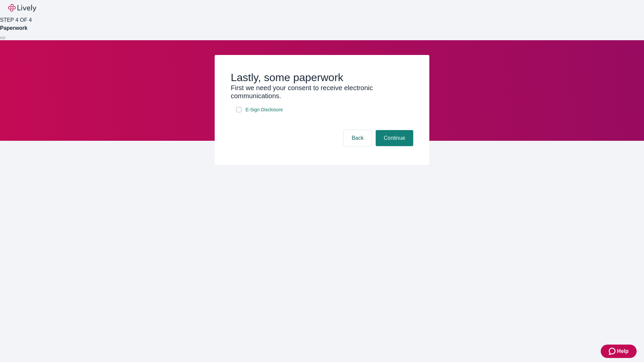 Image resolution: width=644 pixels, height=362 pixels. I want to click on svg: Zendesk support icon, so click(613, 351).